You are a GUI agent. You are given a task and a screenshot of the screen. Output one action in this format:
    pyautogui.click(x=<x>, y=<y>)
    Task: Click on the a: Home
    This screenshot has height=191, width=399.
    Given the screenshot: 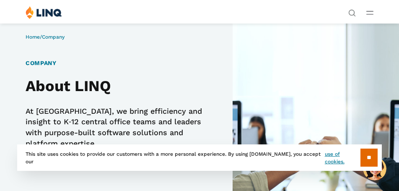 What is the action you would take?
    pyautogui.click(x=33, y=37)
    